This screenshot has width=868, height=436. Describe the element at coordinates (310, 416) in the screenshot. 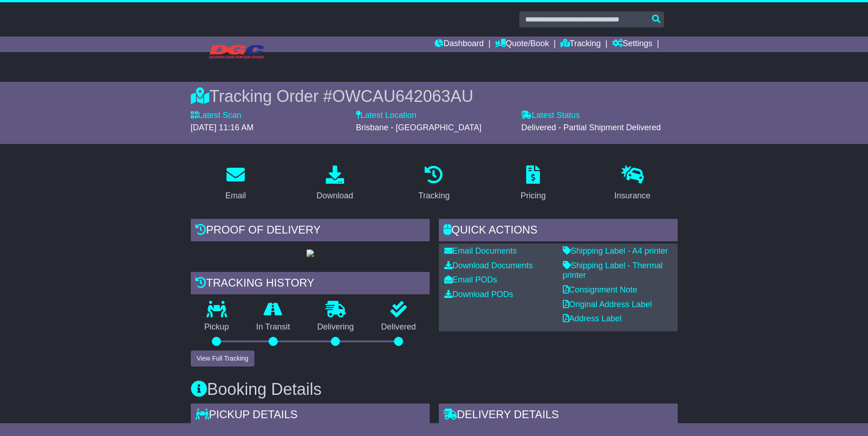

I see `div: Pickup Details` at that location.